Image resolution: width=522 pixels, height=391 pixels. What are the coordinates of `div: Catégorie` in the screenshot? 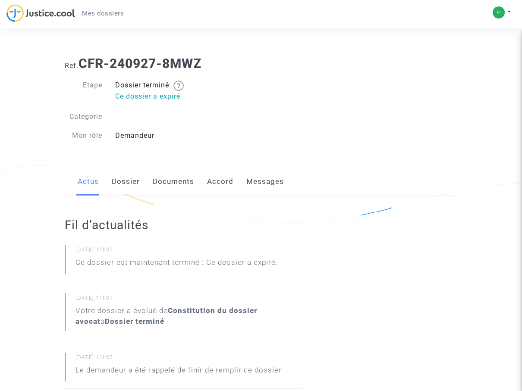 It's located at (84, 117).